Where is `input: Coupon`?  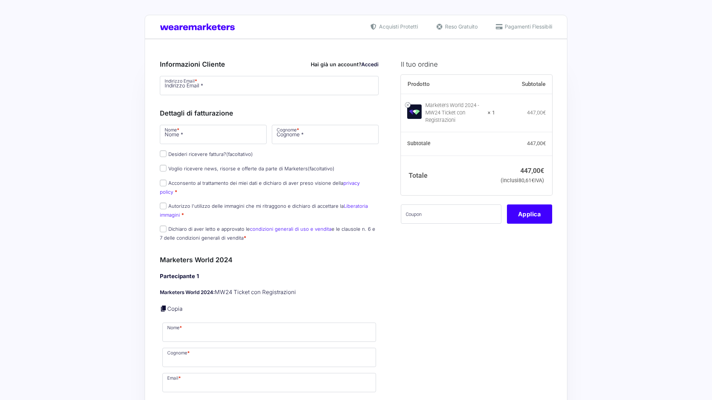
input: Coupon is located at coordinates (451, 214).